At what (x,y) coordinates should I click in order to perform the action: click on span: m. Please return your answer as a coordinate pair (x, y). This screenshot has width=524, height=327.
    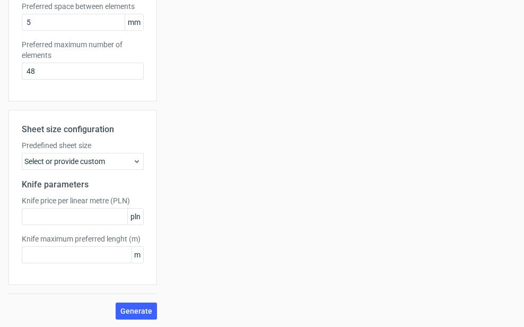
    Looking at the image, I should click on (137, 255).